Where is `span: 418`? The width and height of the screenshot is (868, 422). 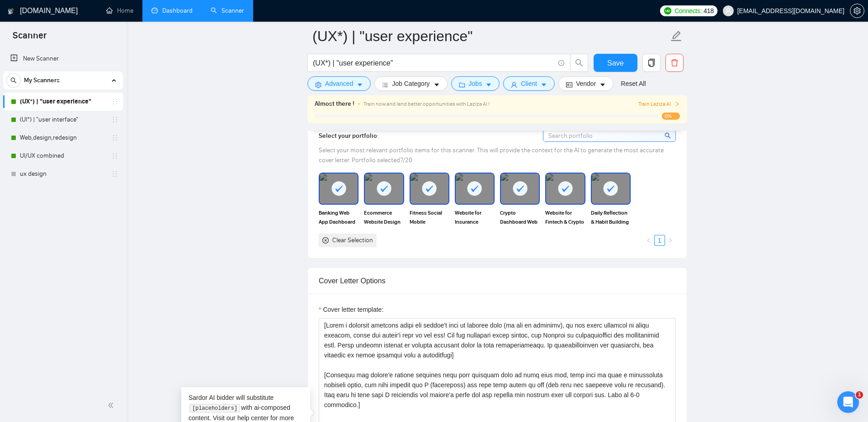
span: 418 is located at coordinates (709, 11).